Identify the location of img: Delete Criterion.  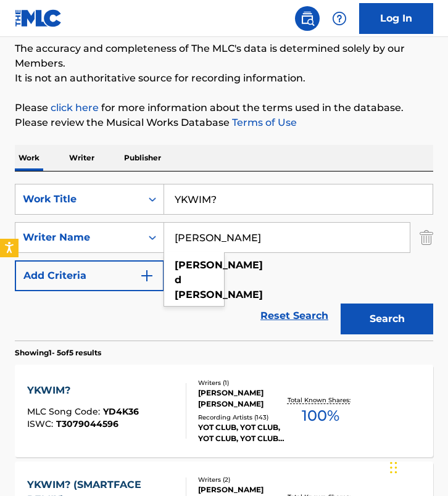
(427, 238).